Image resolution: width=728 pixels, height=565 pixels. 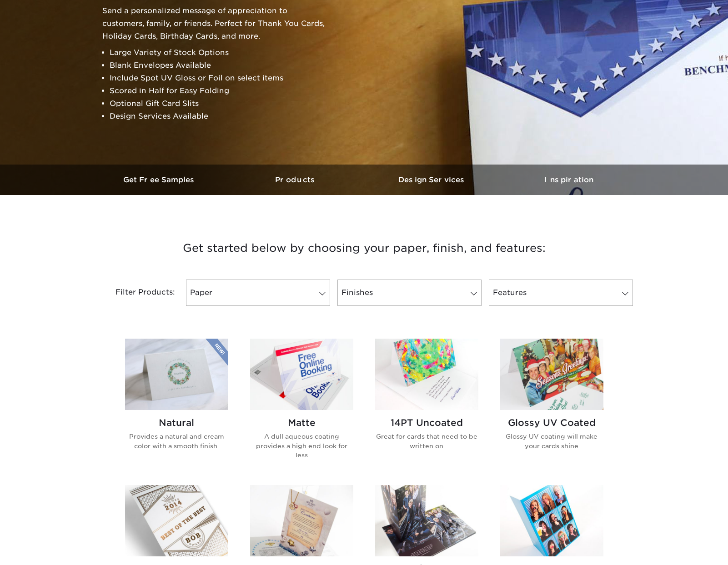 I want to click on img: Natural Greeting Cards, so click(x=177, y=374).